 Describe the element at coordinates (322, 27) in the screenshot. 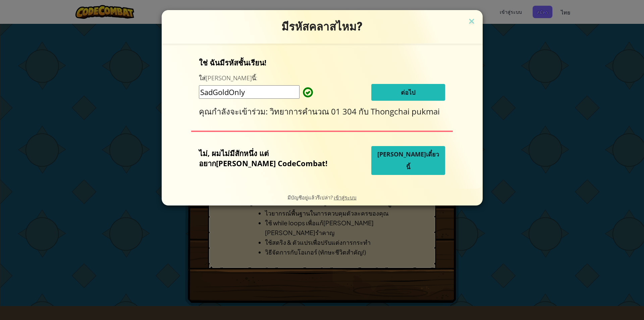

I see `span: มีรหัสคลาสไหม?` at that location.